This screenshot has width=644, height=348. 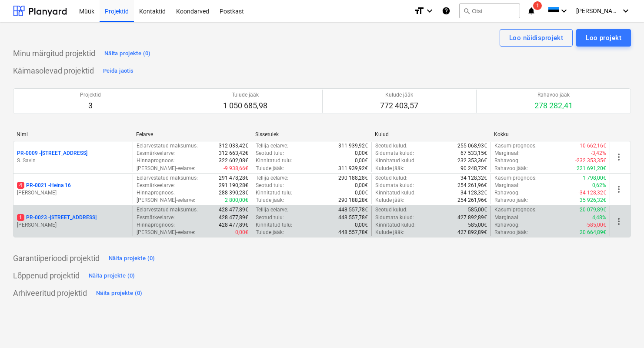 What do you see at coordinates (20, 217) in the screenshot?
I see `span: 1` at bounding box center [20, 217].